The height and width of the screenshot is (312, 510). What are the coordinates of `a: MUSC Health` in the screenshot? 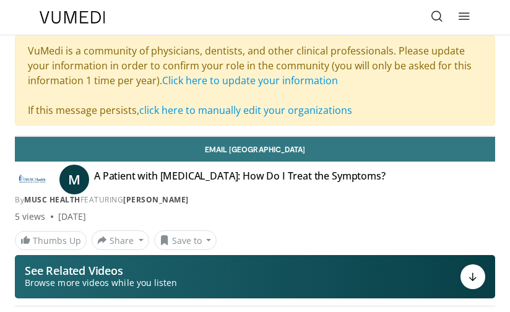 It's located at (52, 199).